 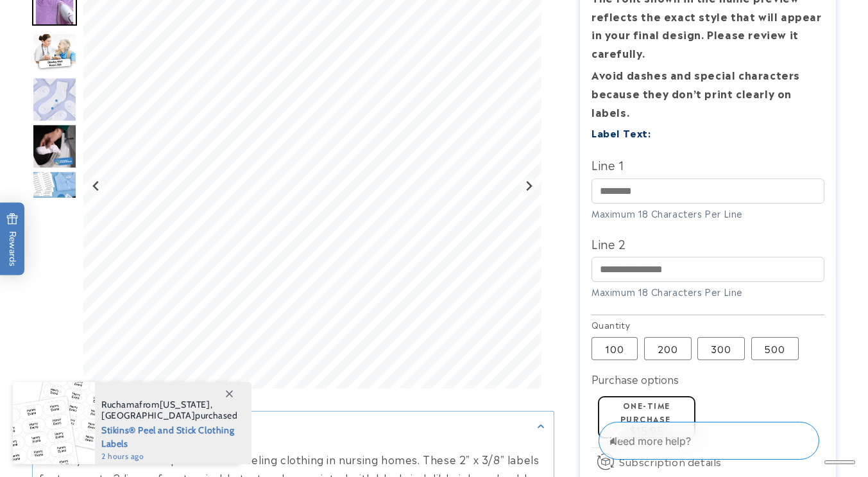 I want to click on button: Close conversation starters, so click(x=242, y=46).